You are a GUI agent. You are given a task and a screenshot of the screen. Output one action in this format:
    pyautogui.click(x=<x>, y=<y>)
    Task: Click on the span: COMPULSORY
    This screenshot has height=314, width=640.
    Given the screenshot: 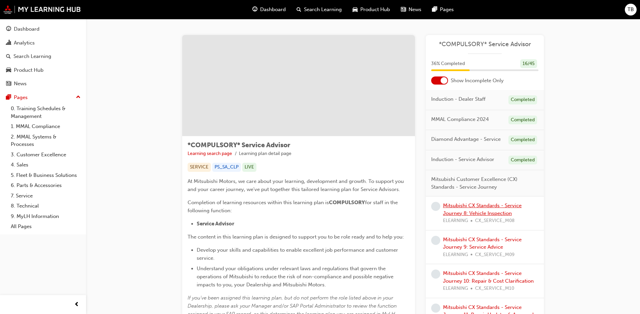 What is the action you would take?
    pyautogui.click(x=347, y=203)
    